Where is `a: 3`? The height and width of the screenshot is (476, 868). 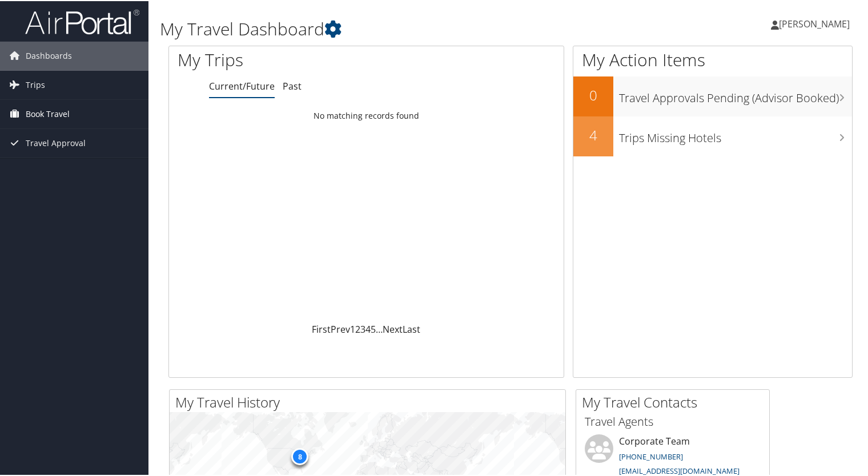 a: 3 is located at coordinates (363, 328).